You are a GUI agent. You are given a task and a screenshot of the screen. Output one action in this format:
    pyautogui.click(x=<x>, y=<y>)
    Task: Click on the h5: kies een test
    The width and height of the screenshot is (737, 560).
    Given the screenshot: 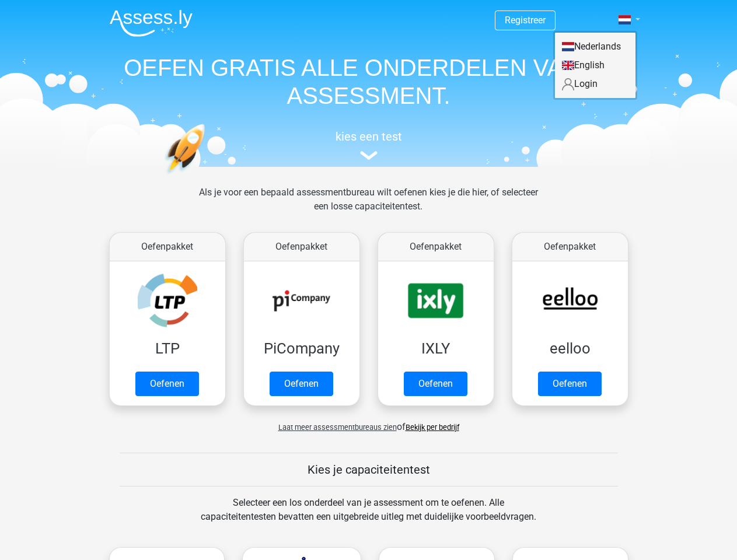 What is the action you would take?
    pyautogui.click(x=369, y=136)
    